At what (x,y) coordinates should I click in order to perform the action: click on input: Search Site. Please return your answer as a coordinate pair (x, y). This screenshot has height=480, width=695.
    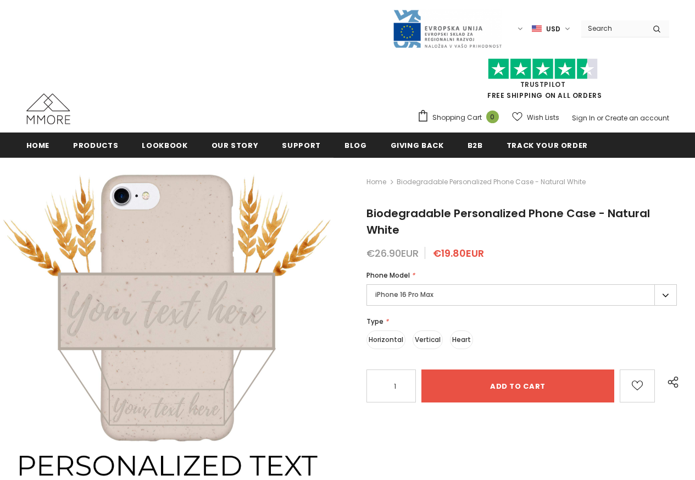
    Looking at the image, I should click on (613, 28).